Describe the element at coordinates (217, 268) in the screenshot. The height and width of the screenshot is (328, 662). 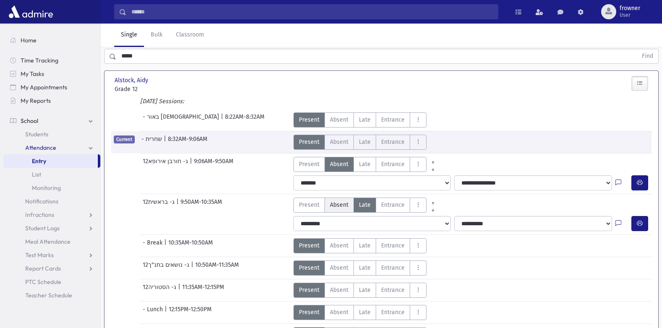
I see `span: 10:50AM-11:35AM` at that location.